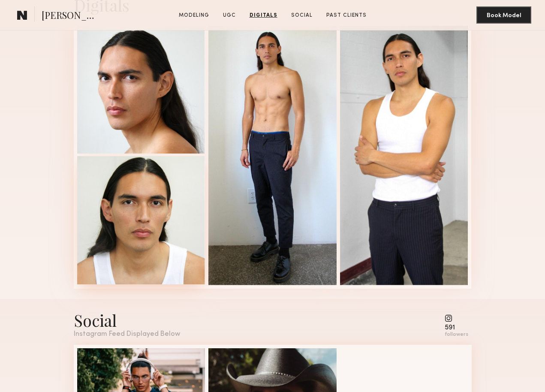 The image size is (545, 392). I want to click on div: Instagram Feed Displayed Below, so click(127, 334).